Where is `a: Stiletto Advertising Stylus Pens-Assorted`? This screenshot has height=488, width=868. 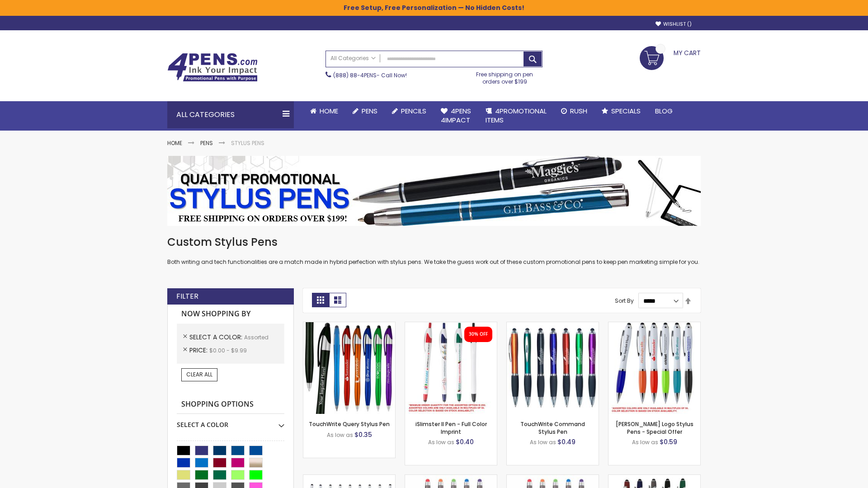 a: Stiletto Advertising Stylus Pens-Assorted is located at coordinates (349, 478).